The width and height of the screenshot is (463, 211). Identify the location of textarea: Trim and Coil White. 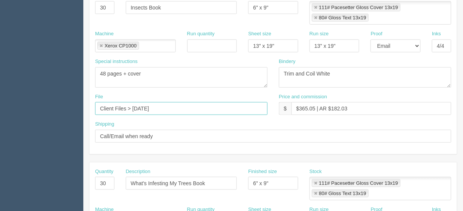
(365, 77).